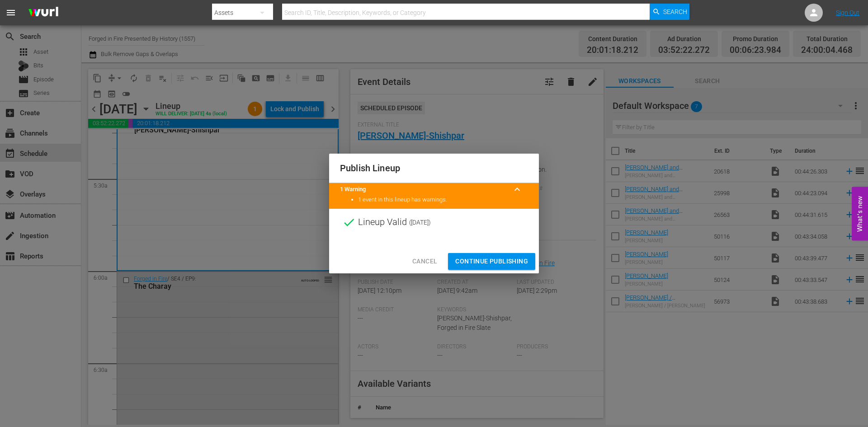 This screenshot has width=868, height=427. I want to click on button: Continue Publishing, so click(491, 262).